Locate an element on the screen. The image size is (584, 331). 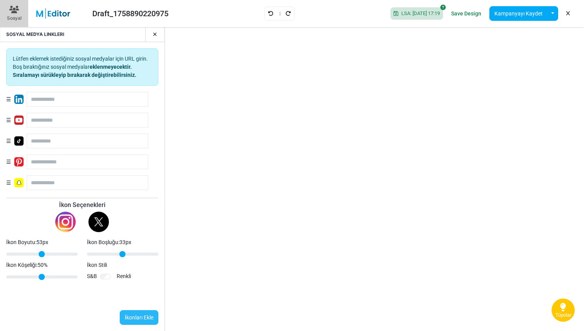
label: İkon Boşluğu: px is located at coordinates (109, 242).